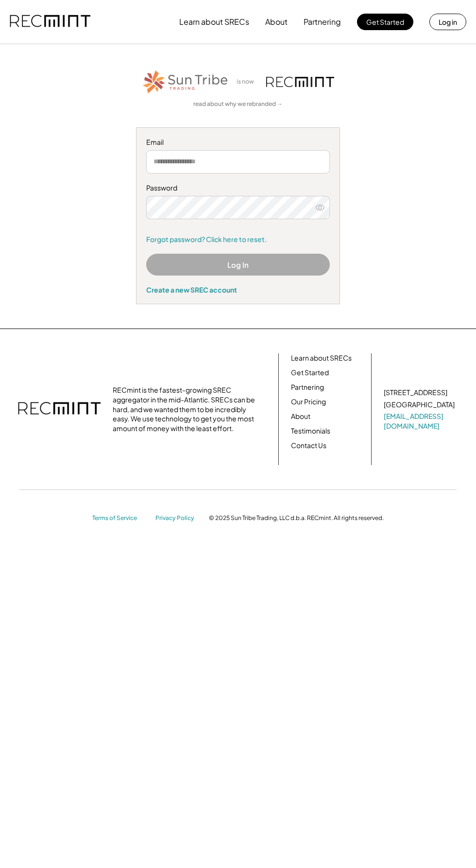 This screenshot has height=868, width=476. What do you see at coordinates (248, 82) in the screenshot?
I see `div: is now` at bounding box center [248, 82].